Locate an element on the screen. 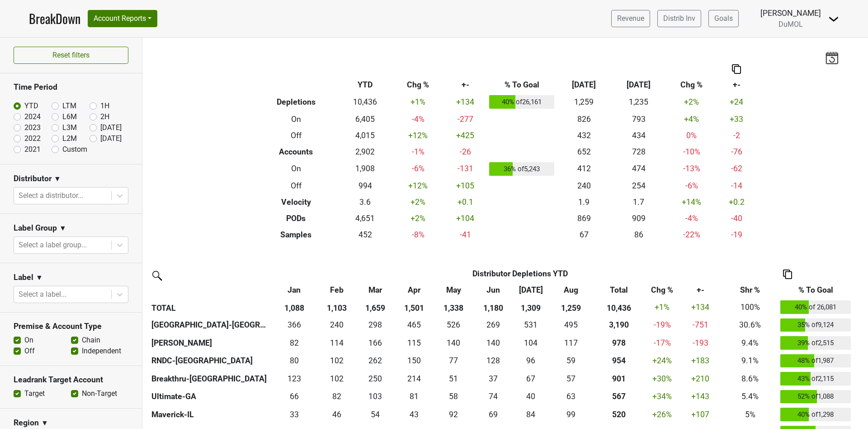  td: 909 is located at coordinates (638, 218).